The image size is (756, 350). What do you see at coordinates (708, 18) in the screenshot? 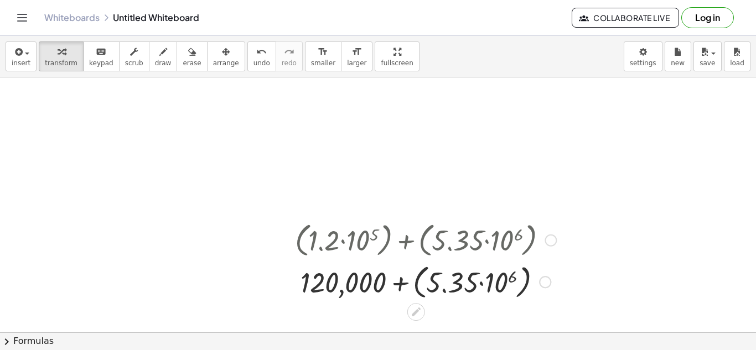
I see `button: Log in` at bounding box center [708, 18].